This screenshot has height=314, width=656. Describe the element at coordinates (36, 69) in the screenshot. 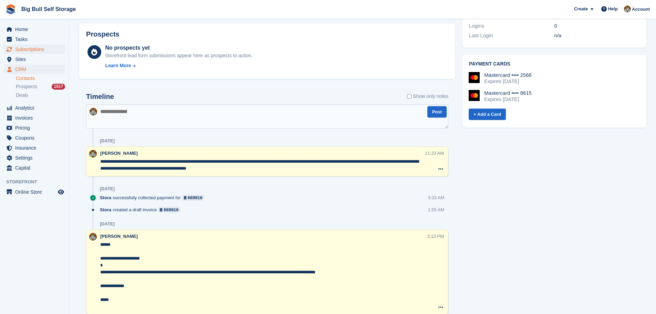

I see `span: CRM` at that location.